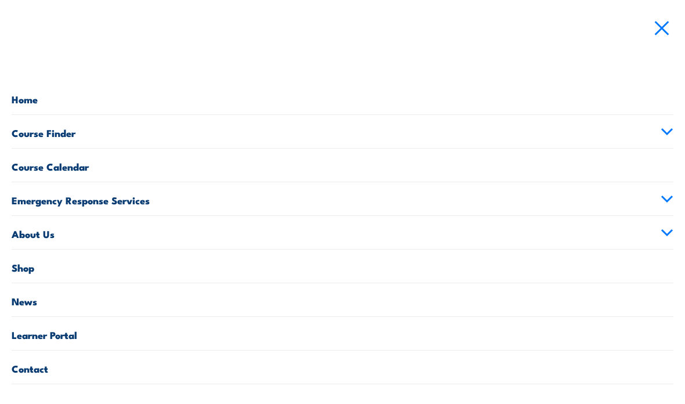 This screenshot has width=685, height=404. I want to click on a: Course Finder, so click(343, 131).